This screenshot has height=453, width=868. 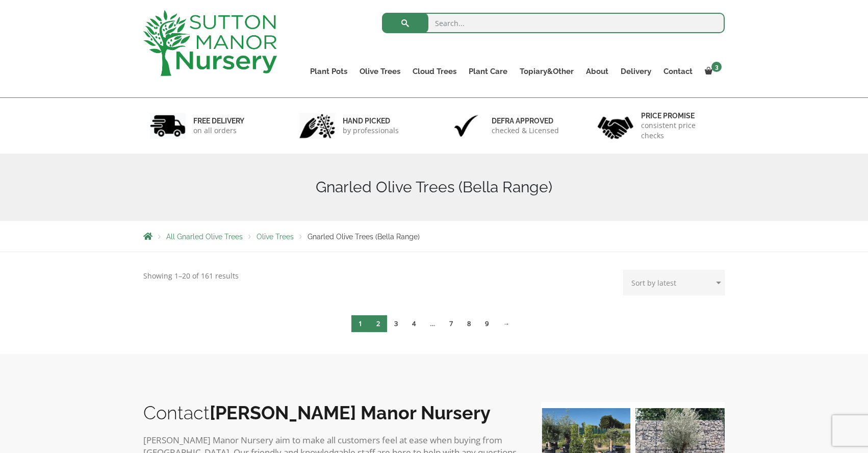 I want to click on p: on all orders, so click(x=219, y=131).